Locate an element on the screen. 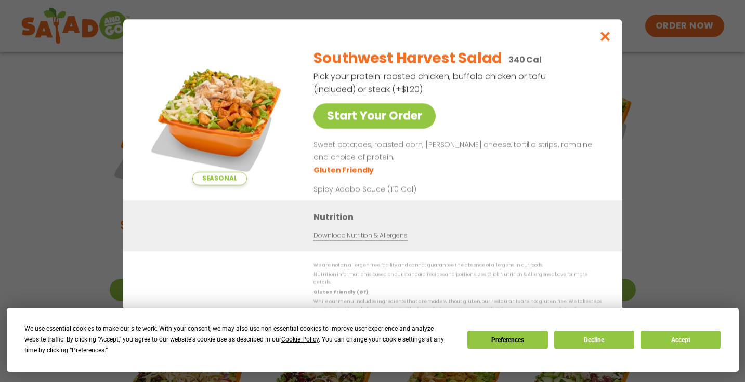  span: Seasonal is located at coordinates (219, 179).